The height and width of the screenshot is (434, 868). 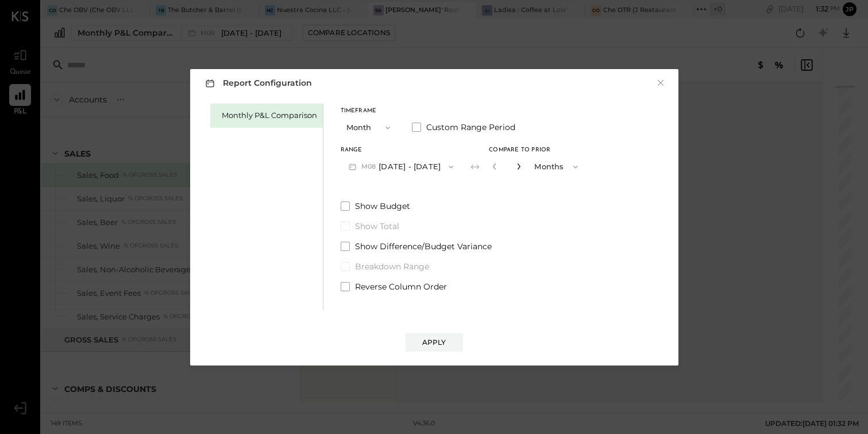 What do you see at coordinates (377, 226) in the screenshot?
I see `span: Show Total` at bounding box center [377, 226].